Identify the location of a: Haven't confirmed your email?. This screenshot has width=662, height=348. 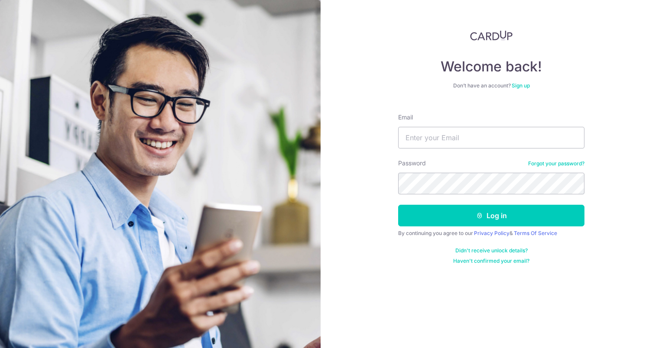
(491, 261).